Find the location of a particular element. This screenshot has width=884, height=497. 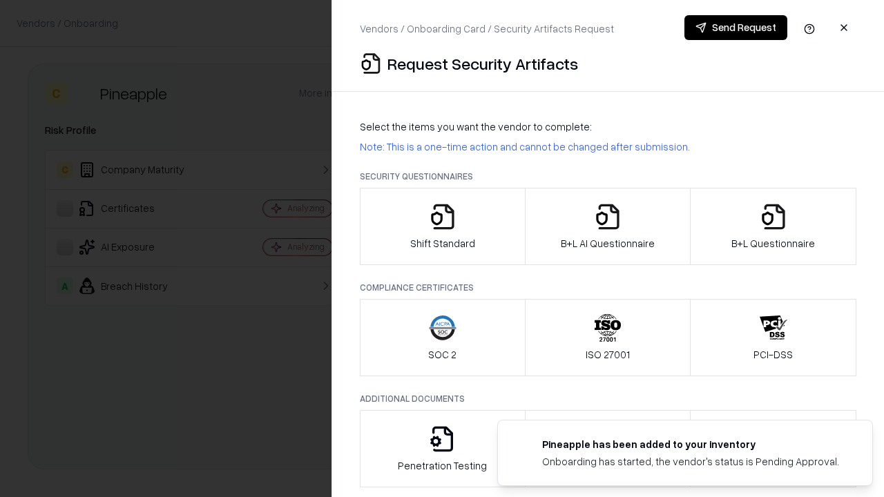

div: Pineapple has been added to your inventory is located at coordinates (691, 444).